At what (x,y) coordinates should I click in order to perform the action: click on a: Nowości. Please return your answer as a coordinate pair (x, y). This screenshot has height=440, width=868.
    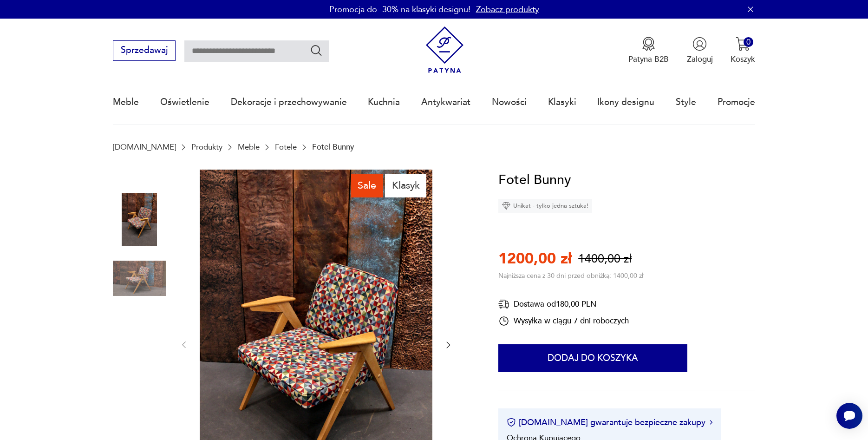
    Looking at the image, I should click on (509, 102).